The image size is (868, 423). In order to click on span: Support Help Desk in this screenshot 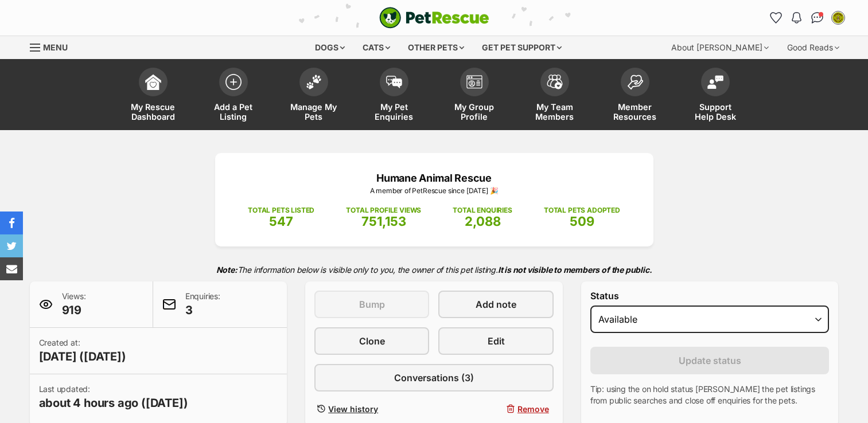, I will do `click(716, 112)`.